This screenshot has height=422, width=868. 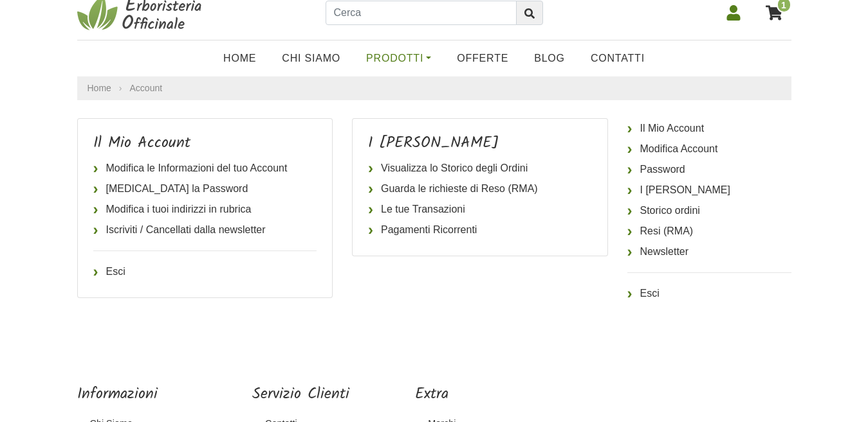 I want to click on a: Resi (RMA), so click(x=709, y=231).